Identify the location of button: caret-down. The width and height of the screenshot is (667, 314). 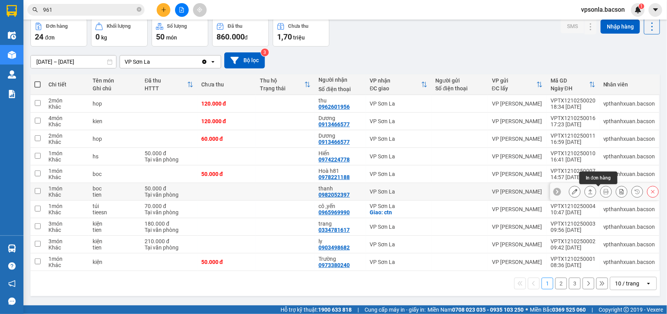
(655, 10).